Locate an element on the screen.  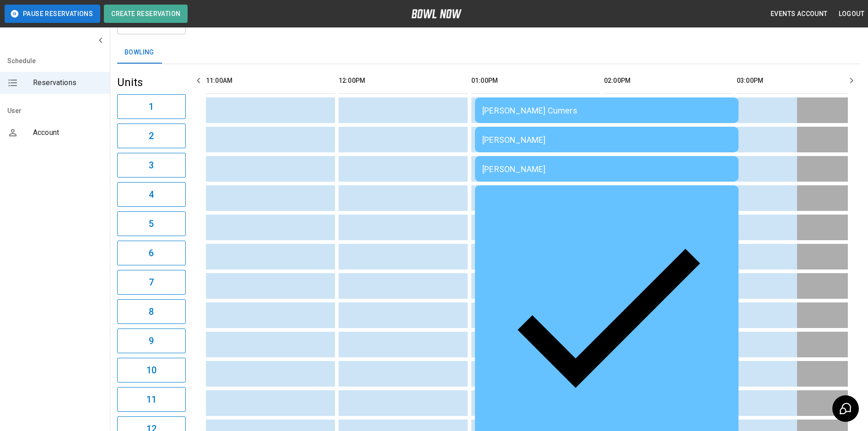
button: 10 is located at coordinates (152, 370).